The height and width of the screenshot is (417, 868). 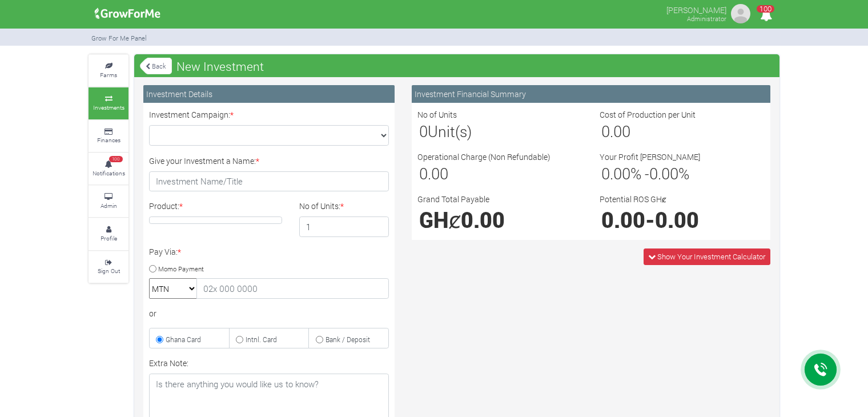 What do you see at coordinates (269, 313) in the screenshot?
I see `div: or` at bounding box center [269, 313].